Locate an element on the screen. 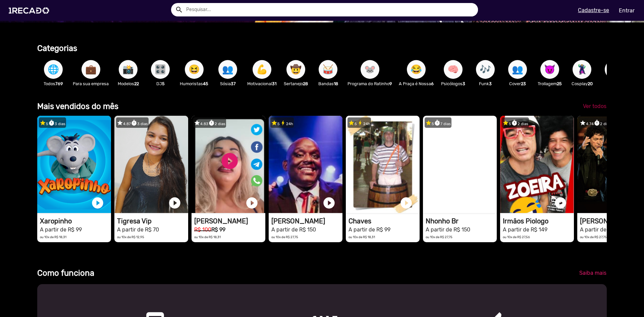 This screenshot has width=644, height=317. b: 769 is located at coordinates (59, 83).